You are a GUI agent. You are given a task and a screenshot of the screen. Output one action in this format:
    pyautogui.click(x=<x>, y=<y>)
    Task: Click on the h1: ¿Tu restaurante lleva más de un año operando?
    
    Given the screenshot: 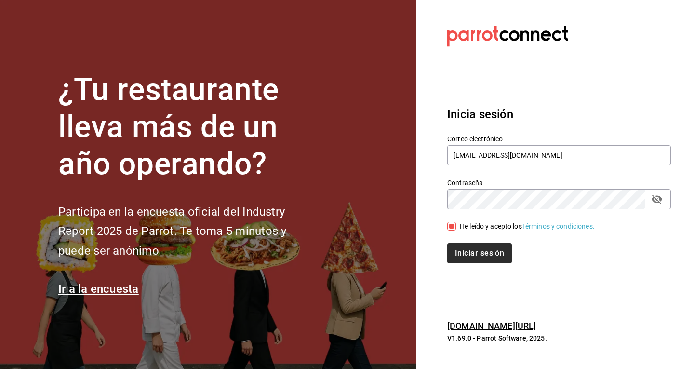 What is the action you would take?
    pyautogui.click(x=189, y=127)
    